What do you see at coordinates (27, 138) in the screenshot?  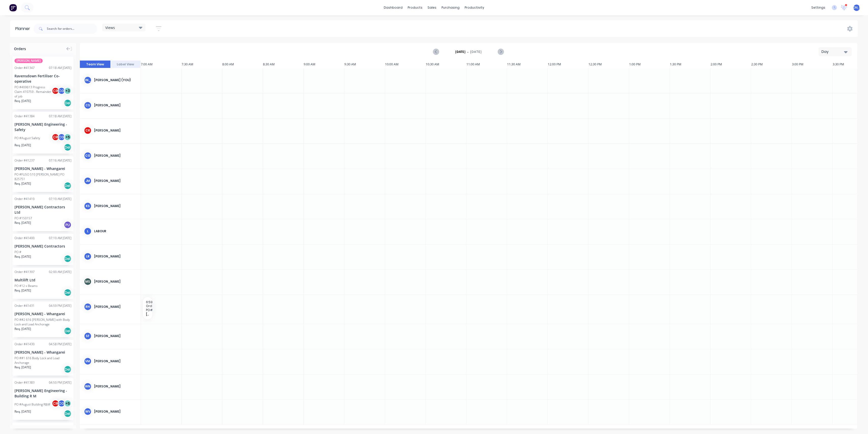 I see `div: PO #August Safety` at bounding box center [27, 138].